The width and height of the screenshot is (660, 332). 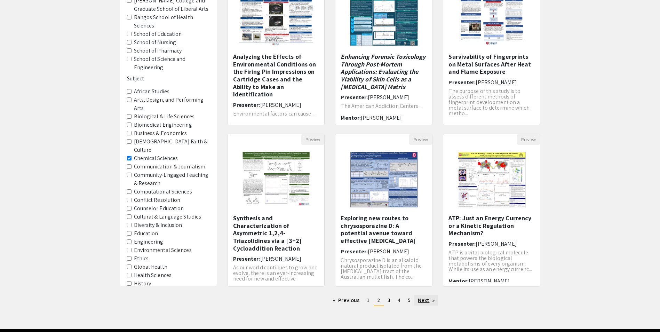 What do you see at coordinates (378, 300) in the screenshot?
I see `span: 2` at bounding box center [378, 300].